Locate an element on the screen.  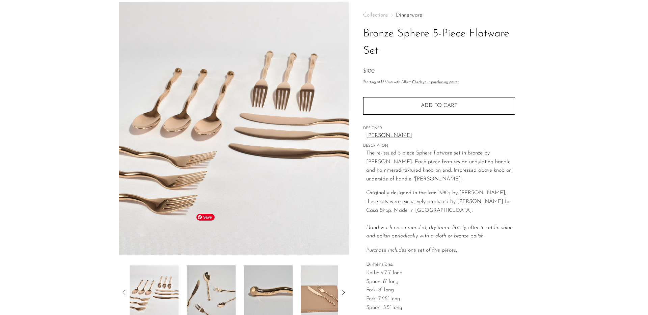
span: $35 is located at coordinates (383, 82).